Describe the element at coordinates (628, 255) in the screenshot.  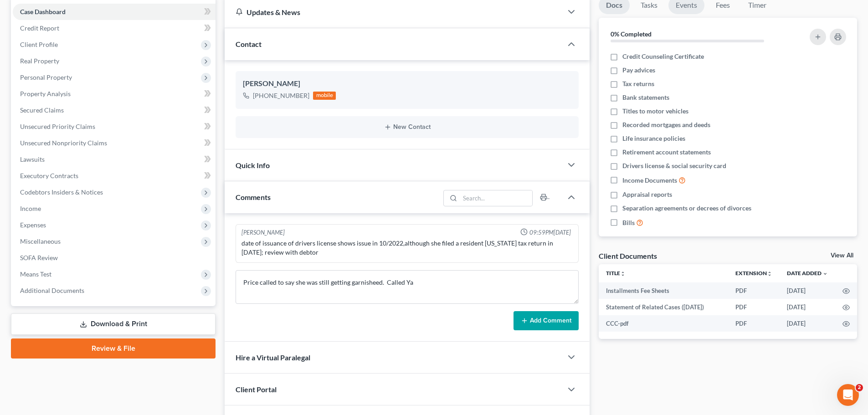
I see `div: Client Documents` at that location.